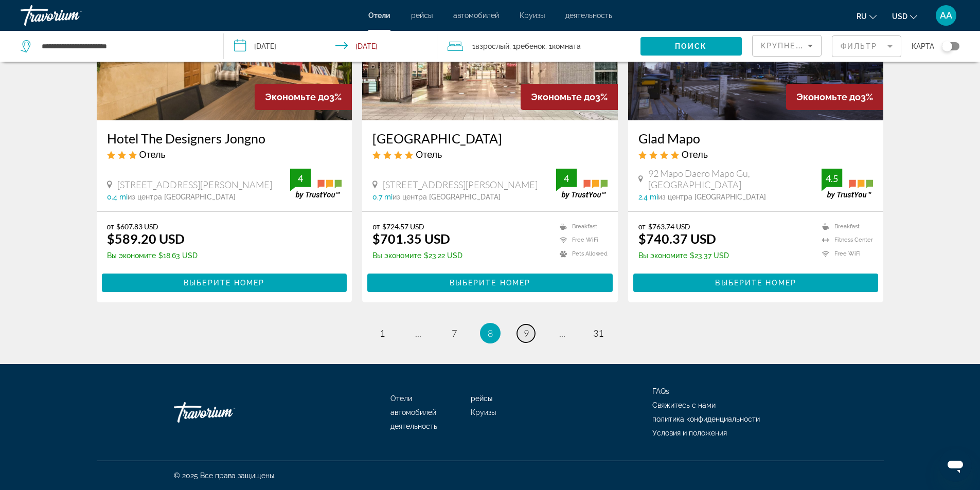 This screenshot has height=490, width=980. Describe the element at coordinates (330, 46) in the screenshot. I see `button: Check-in date: Sep 28, 2025 Check-out date: Oct 3, 2025` at that location.